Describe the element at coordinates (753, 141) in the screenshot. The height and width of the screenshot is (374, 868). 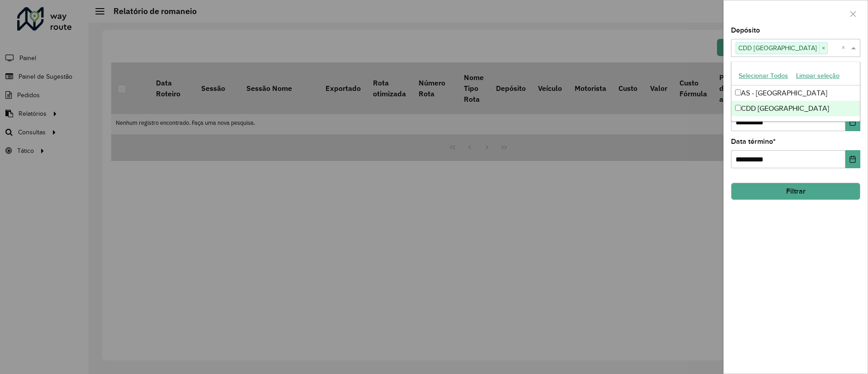
I see `label: Data término` at that location.